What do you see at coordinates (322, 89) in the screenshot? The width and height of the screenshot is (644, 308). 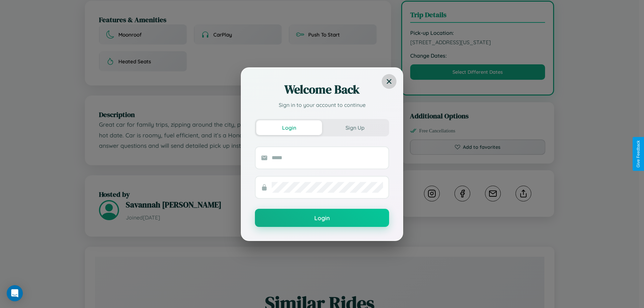 I see `h2: Welcome Back` at bounding box center [322, 89].